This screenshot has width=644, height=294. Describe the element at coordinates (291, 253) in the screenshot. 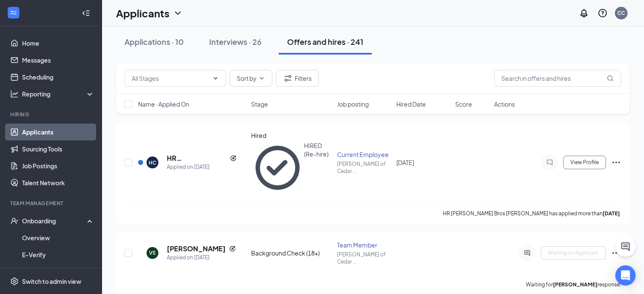

I see `div: Background Check (18+)` at that location.